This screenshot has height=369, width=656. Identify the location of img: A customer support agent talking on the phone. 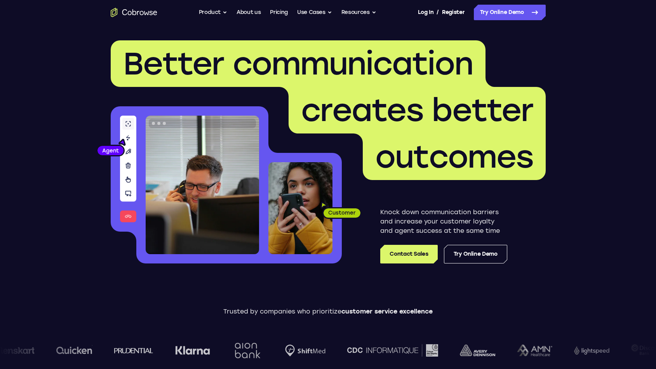
(202, 185).